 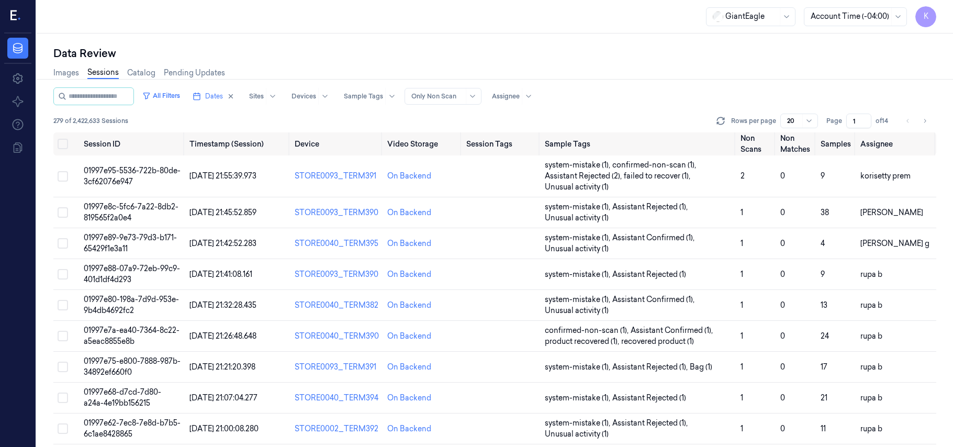 I want to click on span: failed to recover (1) ,, so click(x=658, y=176).